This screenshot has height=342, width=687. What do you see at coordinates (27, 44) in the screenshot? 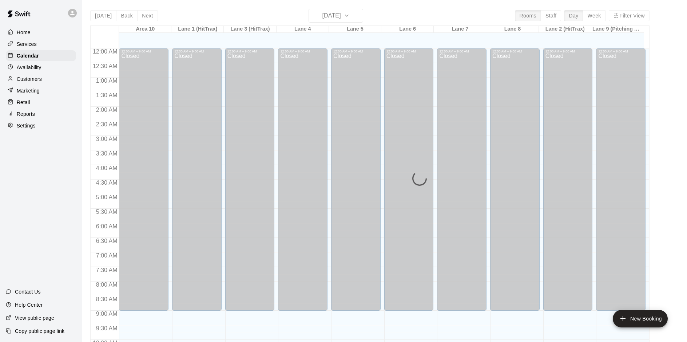
I see `p: Services` at bounding box center [27, 44].